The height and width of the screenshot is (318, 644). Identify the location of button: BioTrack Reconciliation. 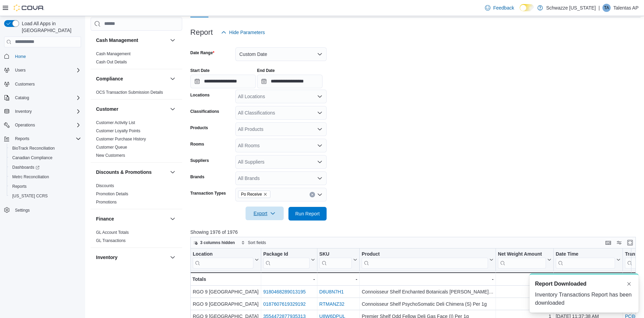
(46, 148).